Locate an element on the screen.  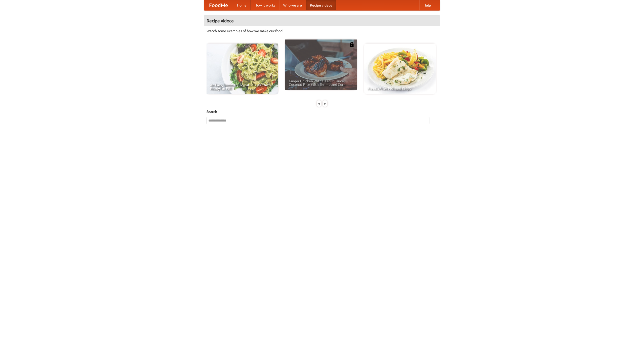
a: Home is located at coordinates (242, 6).